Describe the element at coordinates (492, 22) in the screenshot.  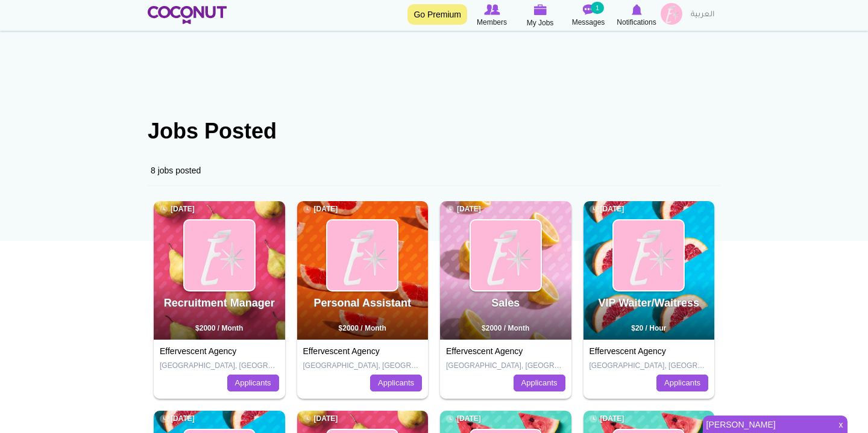
I see `span: Members` at that location.